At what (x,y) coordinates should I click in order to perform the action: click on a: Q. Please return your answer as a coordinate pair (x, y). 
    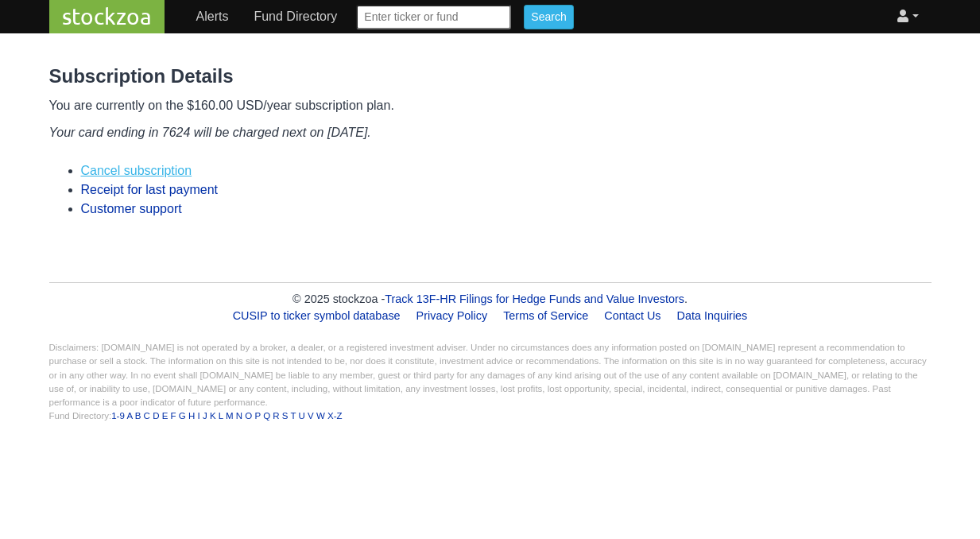
    Looking at the image, I should click on (266, 416).